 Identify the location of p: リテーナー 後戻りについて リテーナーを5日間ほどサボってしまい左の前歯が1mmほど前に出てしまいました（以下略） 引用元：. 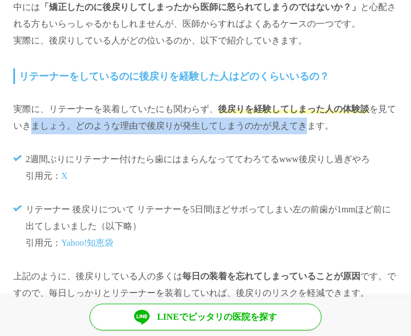
(212, 226).